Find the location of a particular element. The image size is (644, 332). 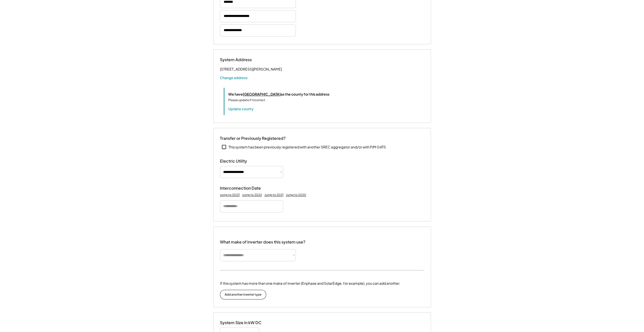

div: System Size in kW DC is located at coordinates (245, 323).